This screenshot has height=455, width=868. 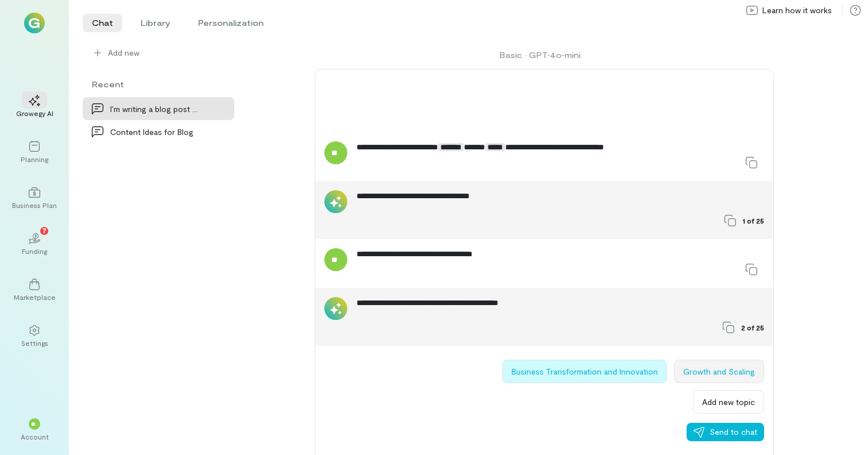 I want to click on a: Marketplace, so click(x=35, y=290).